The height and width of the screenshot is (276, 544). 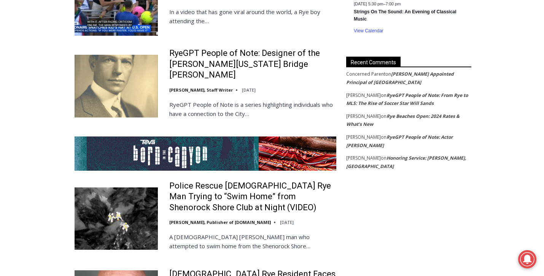 I want to click on a: RyeGPT People of Note: From Rye to MLS: The Rise of Soccer Star Will Sands, so click(x=407, y=99).